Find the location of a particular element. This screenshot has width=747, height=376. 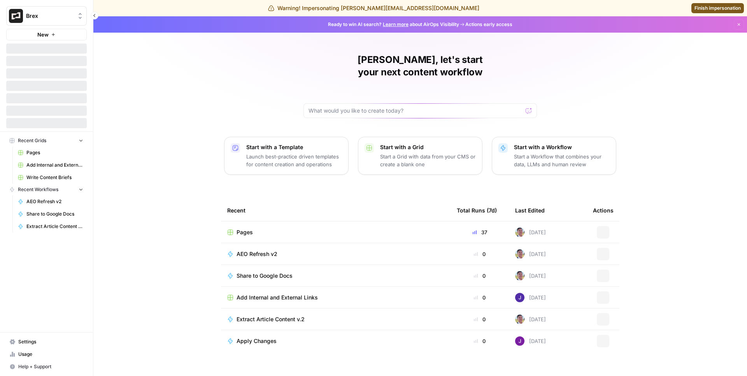

a: Settings is located at coordinates (46, 342).